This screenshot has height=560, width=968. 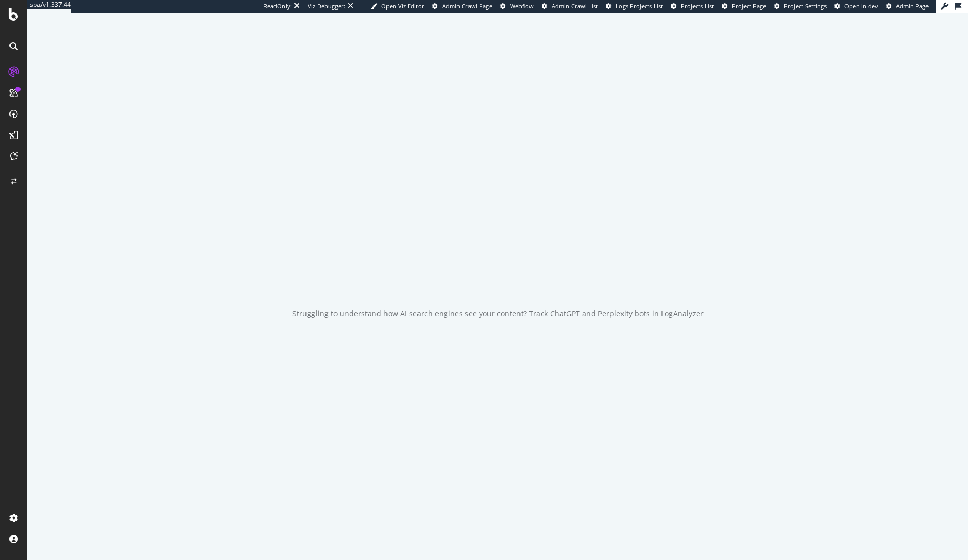 I want to click on a: Open in dev, so click(x=856, y=6).